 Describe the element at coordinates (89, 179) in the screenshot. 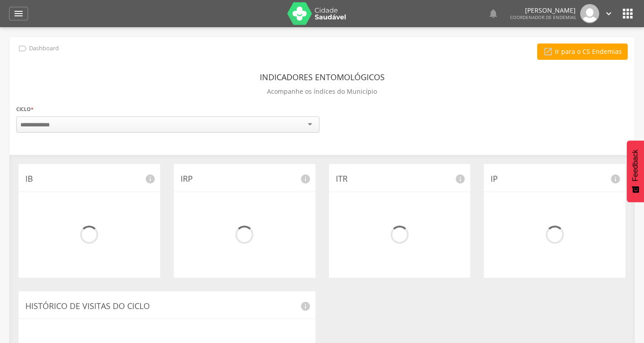

I see `p: IB` at that location.